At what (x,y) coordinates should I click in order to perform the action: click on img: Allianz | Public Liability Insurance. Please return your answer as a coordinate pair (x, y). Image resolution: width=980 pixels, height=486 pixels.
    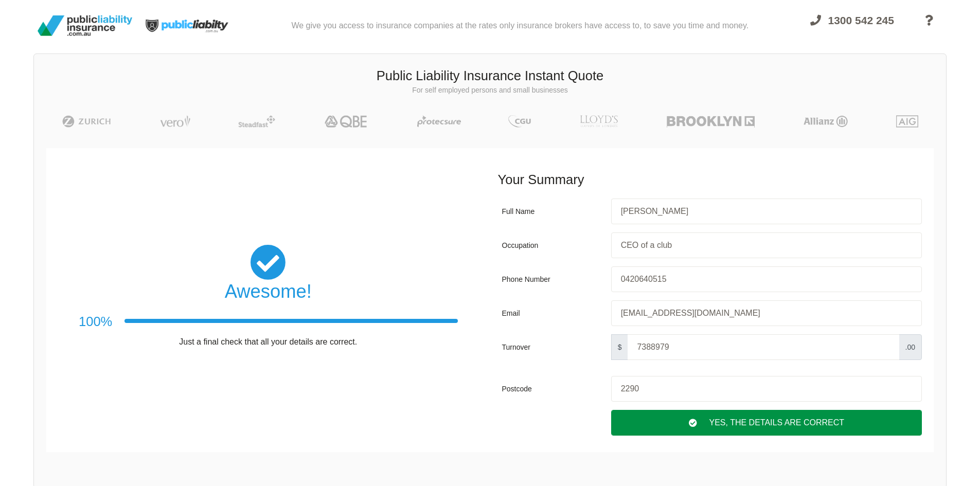
    Looking at the image, I should click on (825, 122).